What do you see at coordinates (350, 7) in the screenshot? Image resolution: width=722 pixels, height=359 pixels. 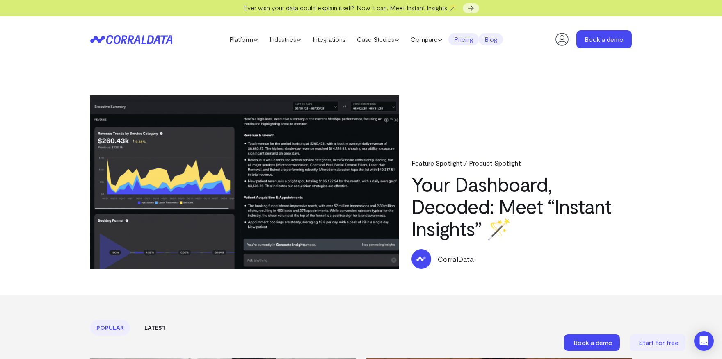 I see `span: Ever wish your data could explain itself? Now it can. Meet Instant Insights 🪄` at bounding box center [350, 7].